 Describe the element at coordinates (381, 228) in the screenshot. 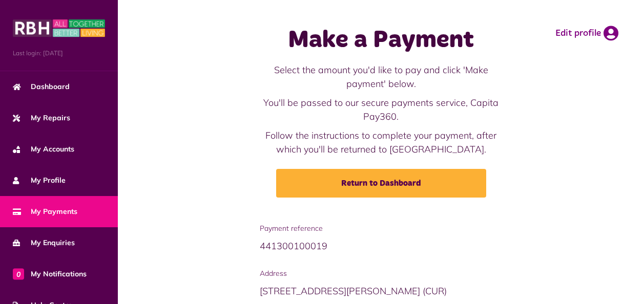

I see `span: Payment reference` at that location.